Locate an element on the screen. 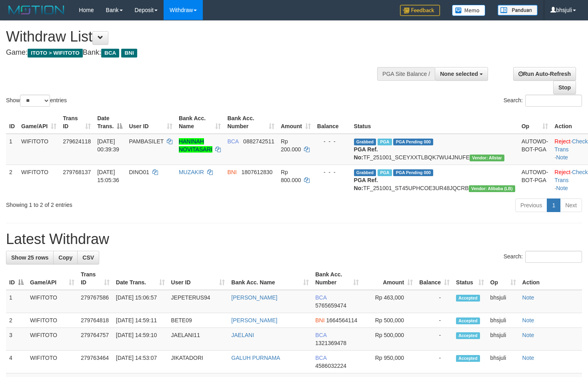  th: ID is located at coordinates (12, 122).